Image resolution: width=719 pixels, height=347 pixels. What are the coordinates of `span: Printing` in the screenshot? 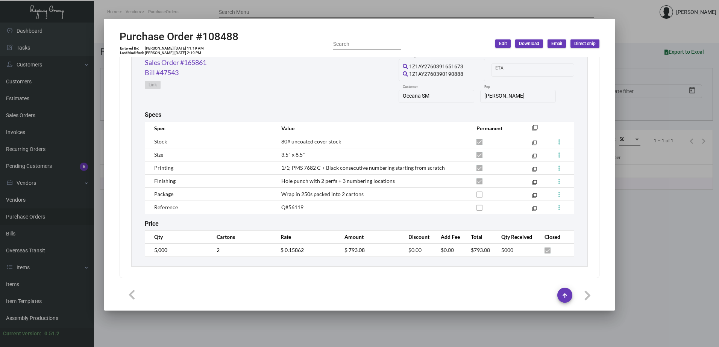 It's located at (164, 168).